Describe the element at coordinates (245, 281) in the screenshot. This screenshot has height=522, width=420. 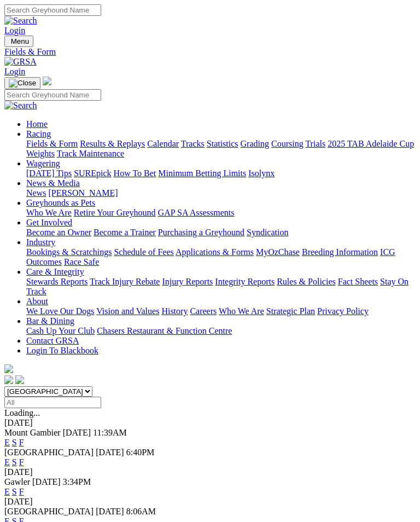
I see `a: Integrity Reports` at that location.